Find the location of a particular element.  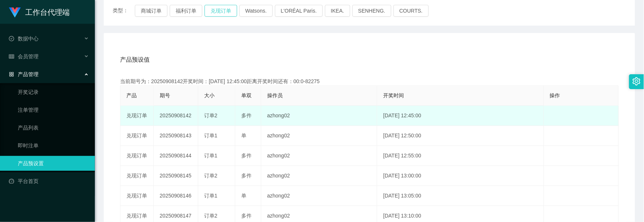

i: 图标: appstore-o is located at coordinates (11, 74).